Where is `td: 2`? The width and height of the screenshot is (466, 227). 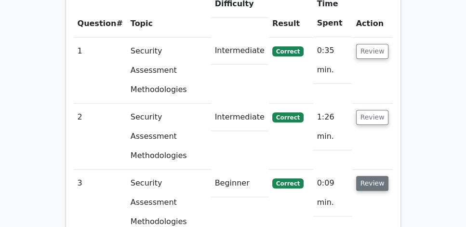
td: 2 is located at coordinates (100, 136).